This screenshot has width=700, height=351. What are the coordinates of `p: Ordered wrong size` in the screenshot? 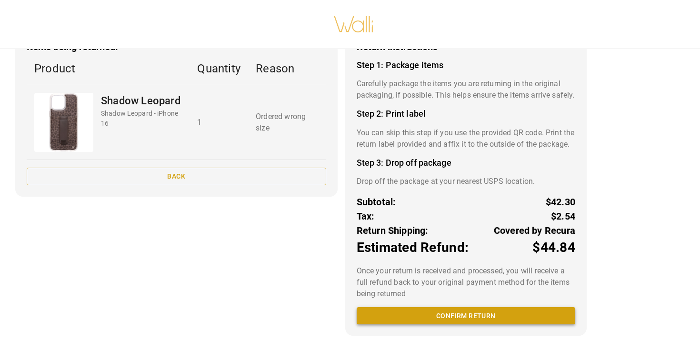 It's located at (287, 122).